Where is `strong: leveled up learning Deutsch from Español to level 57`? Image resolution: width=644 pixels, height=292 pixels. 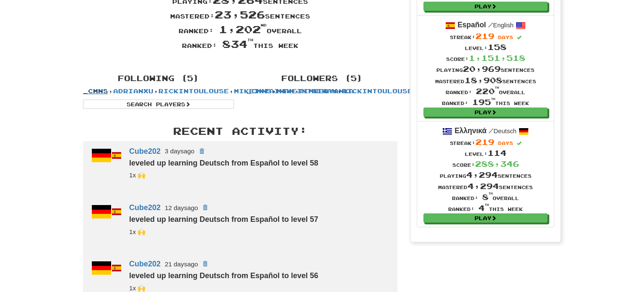 strong: leveled up learning Deutsch from Español to level 57 is located at coordinates (224, 219).